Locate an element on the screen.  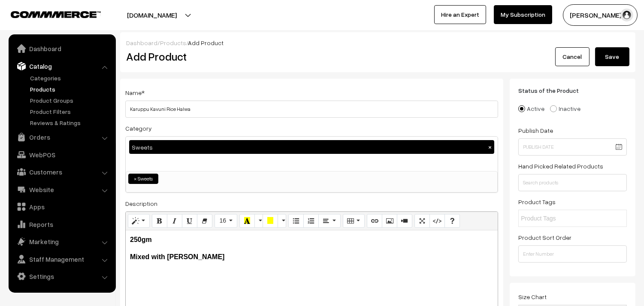
button: Remove Font Style (CTRL+\) is located at coordinates (205, 221).